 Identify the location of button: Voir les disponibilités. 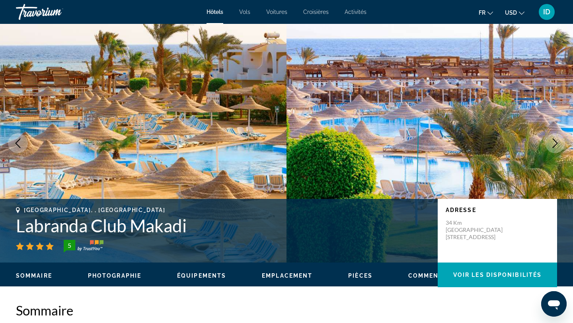
(497, 275).